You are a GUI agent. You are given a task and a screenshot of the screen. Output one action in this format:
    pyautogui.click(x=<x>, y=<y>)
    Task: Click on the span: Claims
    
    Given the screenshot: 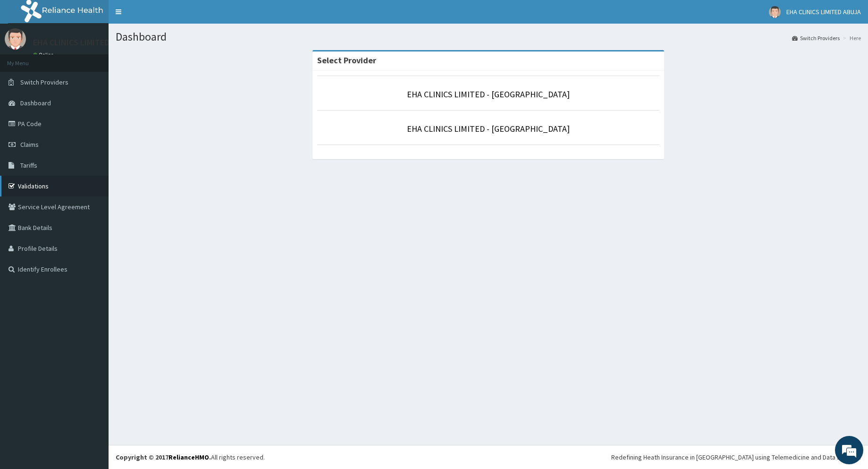 What is the action you would take?
    pyautogui.click(x=29, y=144)
    